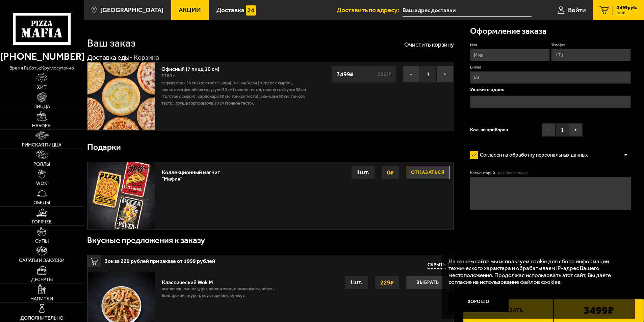  What do you see at coordinates (220, 281) in the screenshot?
I see `div: Классический Wok M` at bounding box center [220, 281].